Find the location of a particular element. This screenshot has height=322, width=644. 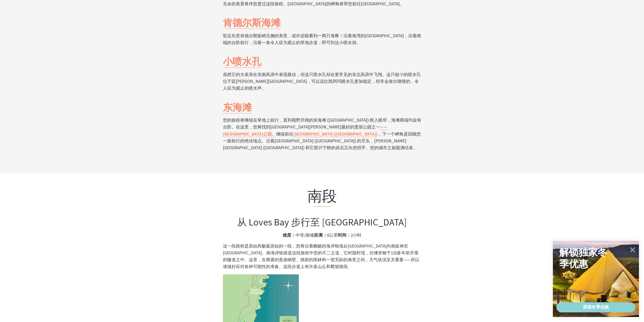

font: 东海滩 is located at coordinates (237, 107).